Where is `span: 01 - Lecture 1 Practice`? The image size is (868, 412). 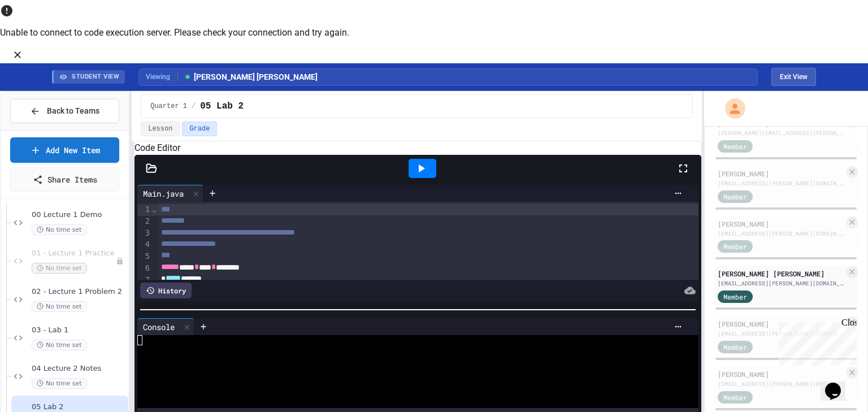 span: 01 - Lecture 1 Practice is located at coordinates (73, 253).